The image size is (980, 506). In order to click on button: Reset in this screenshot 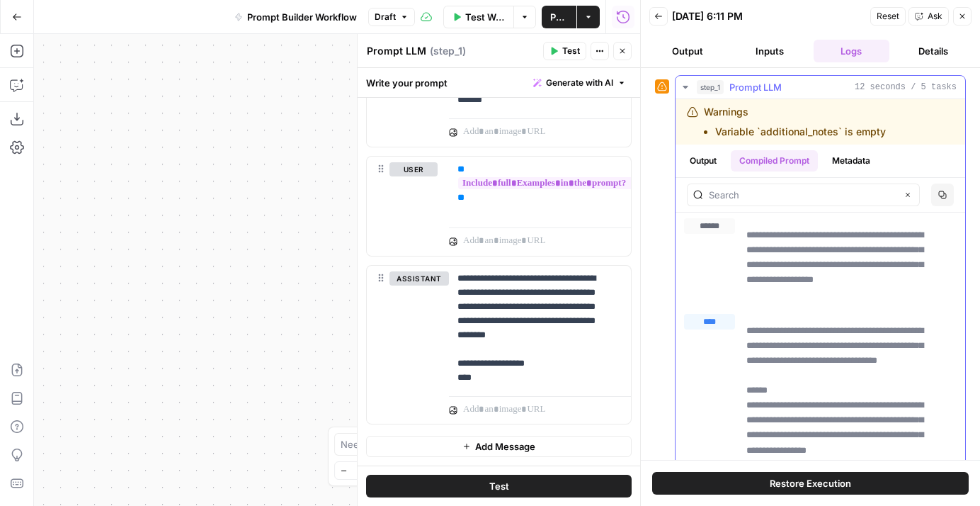, I will do `click(888, 16)`.